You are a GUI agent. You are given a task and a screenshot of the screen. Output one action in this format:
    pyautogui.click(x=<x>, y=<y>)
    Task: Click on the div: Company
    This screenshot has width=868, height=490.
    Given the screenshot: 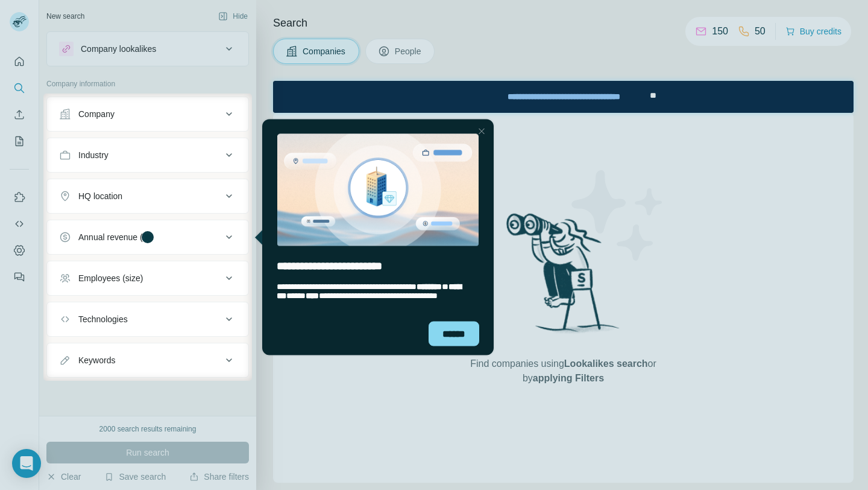 What is the action you would take?
    pyautogui.click(x=96, y=114)
    